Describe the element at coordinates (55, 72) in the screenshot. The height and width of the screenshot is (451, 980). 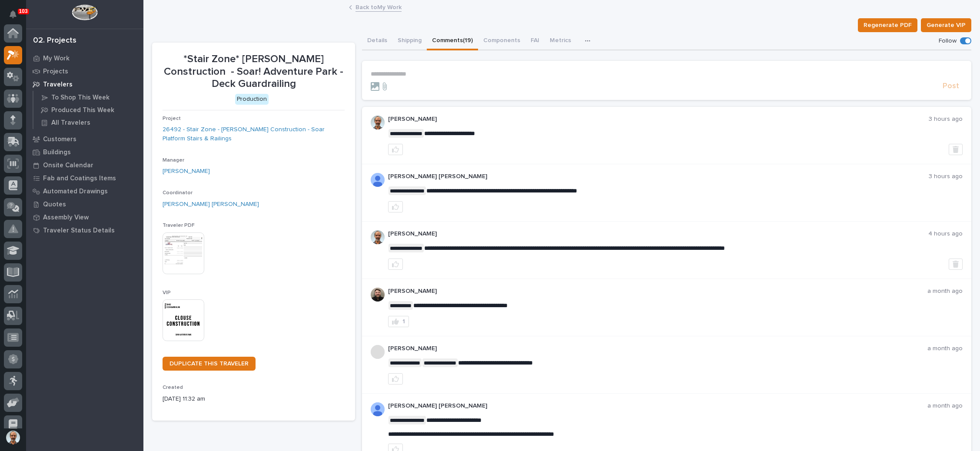
I see `p: Projects` at that location.